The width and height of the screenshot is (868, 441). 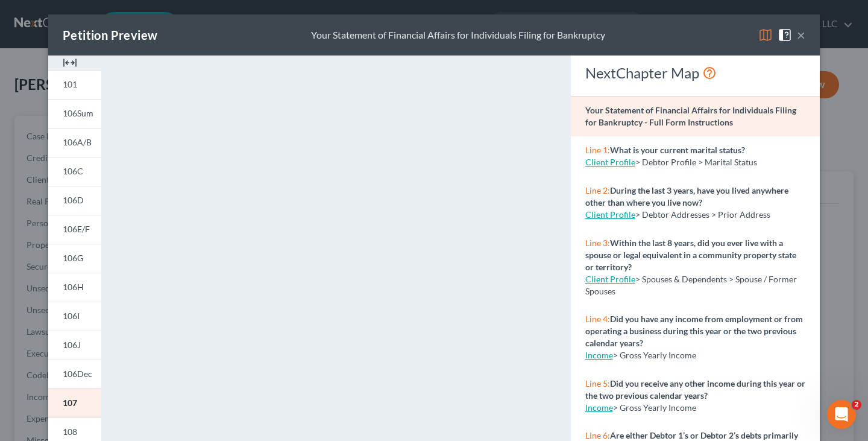 What do you see at coordinates (75, 142) in the screenshot?
I see `a: 106A/B` at bounding box center [75, 142].